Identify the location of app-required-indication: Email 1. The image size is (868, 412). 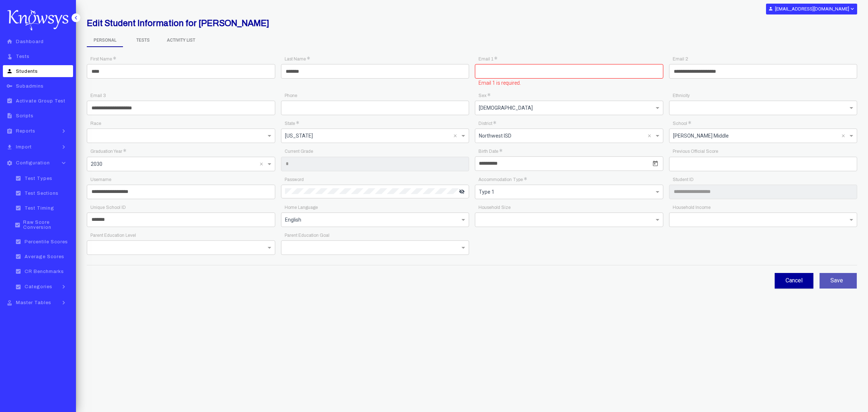
(488, 59).